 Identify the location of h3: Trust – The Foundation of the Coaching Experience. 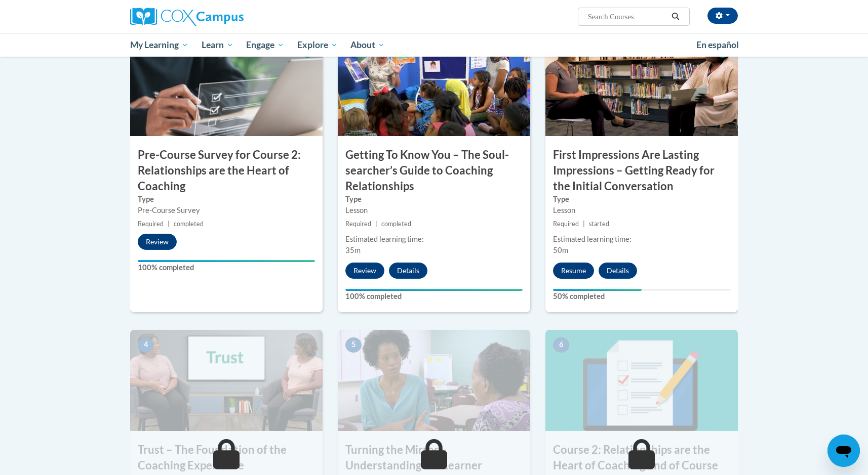
(227, 458).